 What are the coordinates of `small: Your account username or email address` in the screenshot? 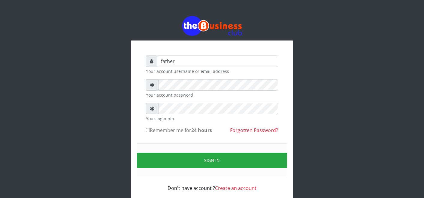 It's located at (212, 71).